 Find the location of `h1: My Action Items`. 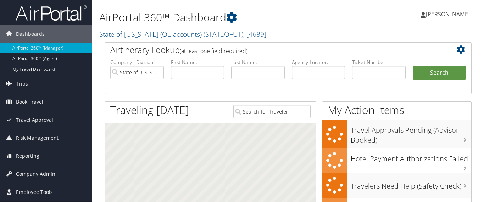

h1: My Action Items is located at coordinates (396, 110).